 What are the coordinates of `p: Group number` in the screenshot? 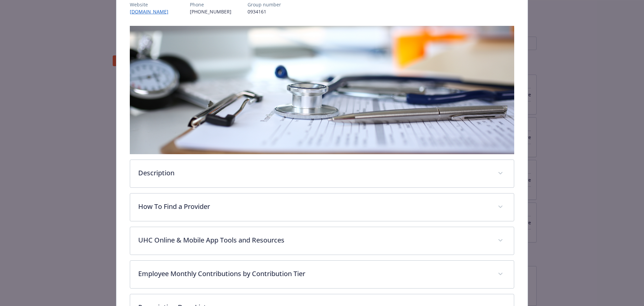 It's located at (265, 4).